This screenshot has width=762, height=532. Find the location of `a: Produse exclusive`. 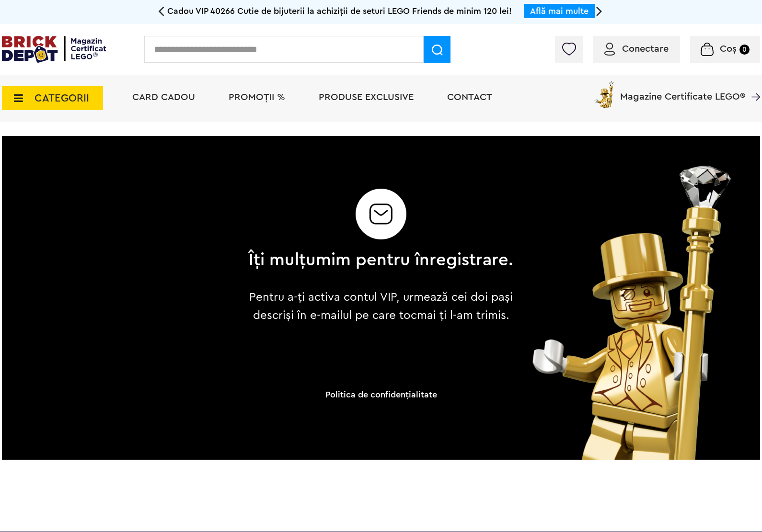

a: Produse exclusive is located at coordinates (366, 97).